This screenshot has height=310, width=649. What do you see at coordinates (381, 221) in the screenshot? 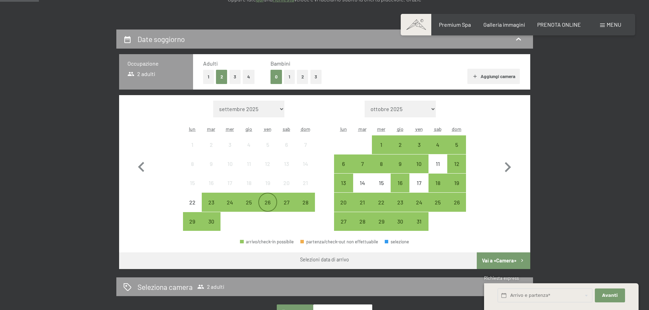
I see `div: Wed Oct 29 2025` at bounding box center [381, 221].